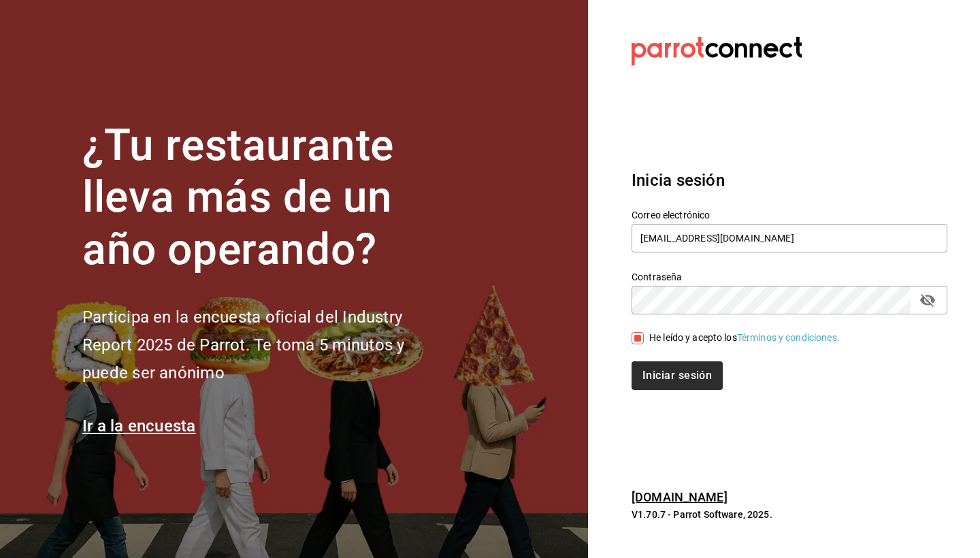 The height and width of the screenshot is (558, 980). What do you see at coordinates (745, 337) in the screenshot?
I see `div: He leído y acepto los` at bounding box center [745, 337].